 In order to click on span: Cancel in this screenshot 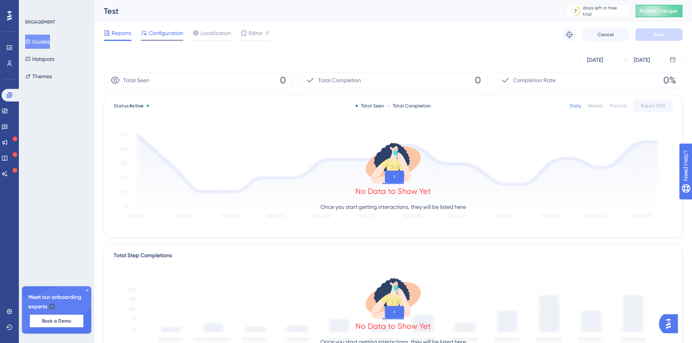, I will do `click(605, 35)`.